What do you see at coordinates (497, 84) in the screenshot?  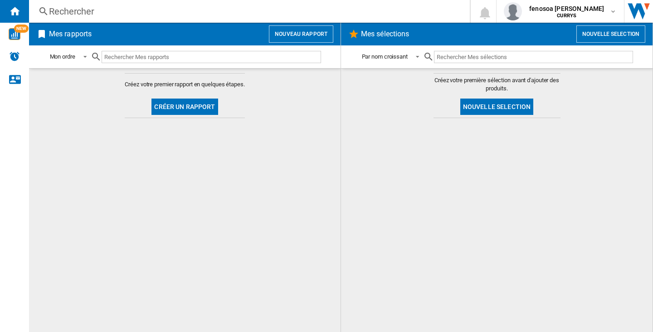 I see `span: Créez votre première sélection avant d'ajouter des produits.` at bounding box center [497, 84].